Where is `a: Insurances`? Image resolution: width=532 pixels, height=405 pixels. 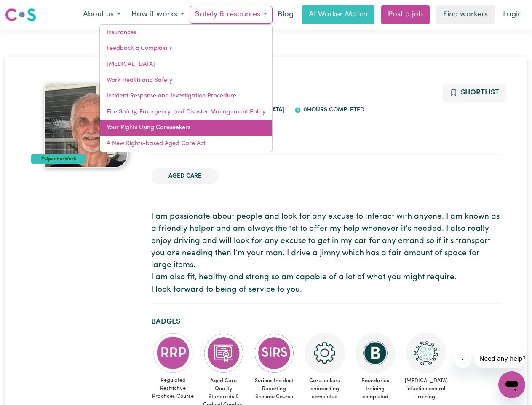 a: Insurances is located at coordinates (186, 33).